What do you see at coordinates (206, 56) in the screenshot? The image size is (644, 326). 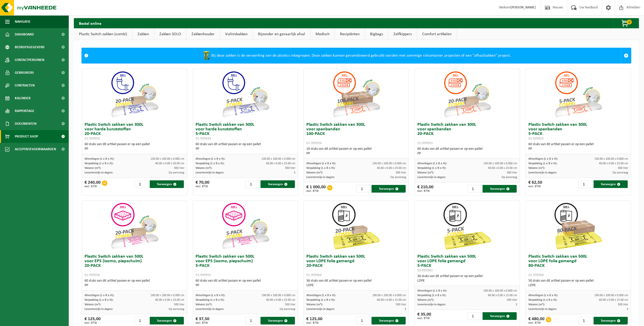 I see `img: WB-0240-HPE-GN-50.png` at bounding box center [206, 56].